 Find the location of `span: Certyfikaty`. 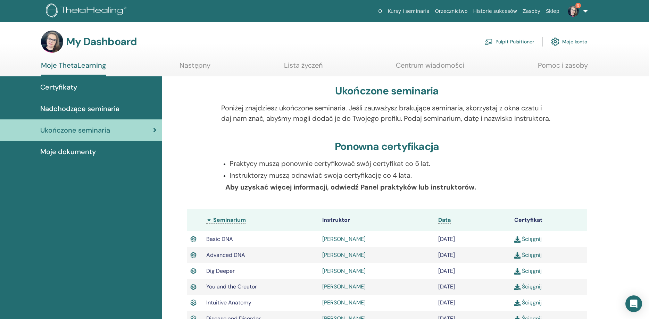

span: Certyfikaty is located at coordinates (59, 87).